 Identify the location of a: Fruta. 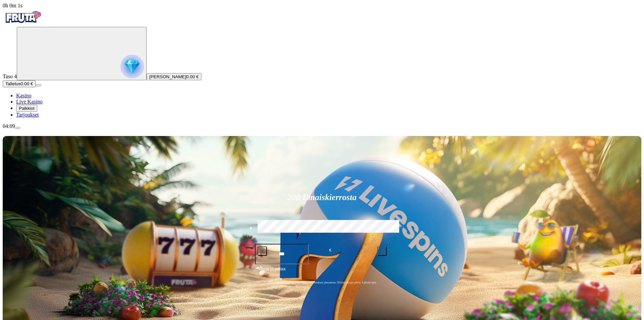
(23, 23).